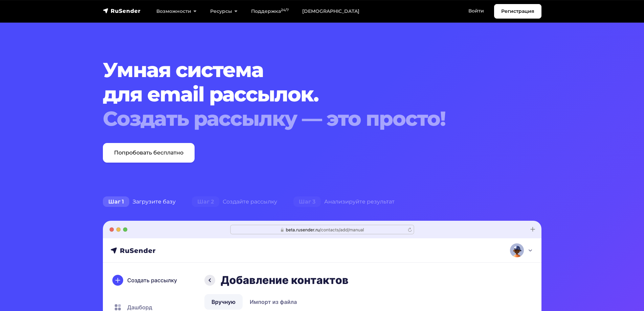 This screenshot has width=644, height=311. What do you see at coordinates (149, 153) in the screenshot?
I see `a: Попробовать бесплатно` at bounding box center [149, 153].